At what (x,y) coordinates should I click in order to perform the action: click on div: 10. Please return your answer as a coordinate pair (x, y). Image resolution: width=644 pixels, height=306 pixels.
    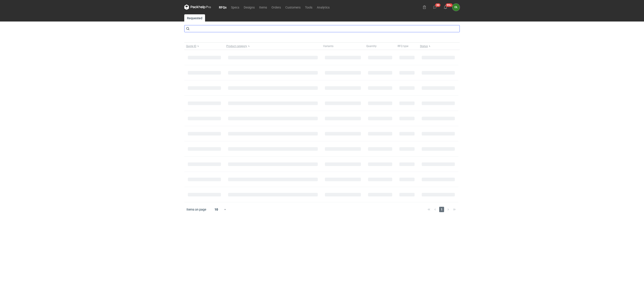
    Looking at the image, I should click on (216, 209).